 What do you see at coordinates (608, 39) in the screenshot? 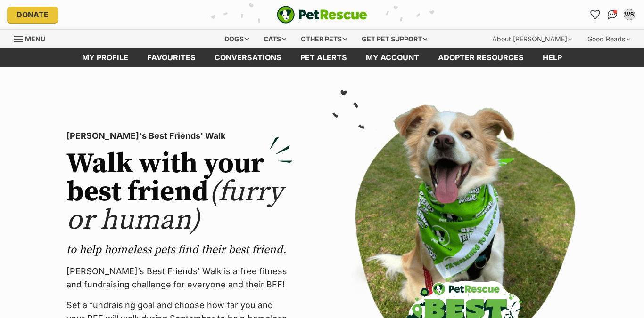
I see `div: Good Reads` at bounding box center [608, 39].